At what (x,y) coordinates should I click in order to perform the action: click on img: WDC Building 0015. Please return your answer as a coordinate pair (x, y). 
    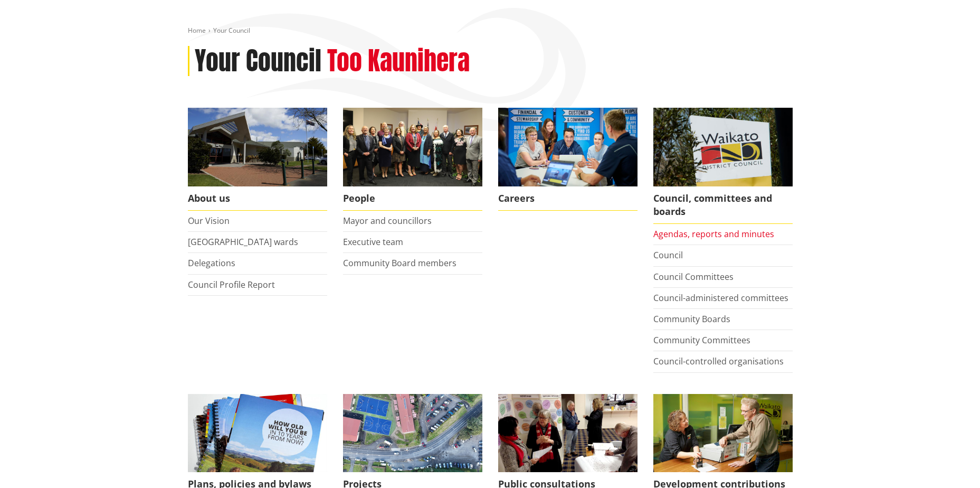
    Looking at the image, I should click on (258, 147).